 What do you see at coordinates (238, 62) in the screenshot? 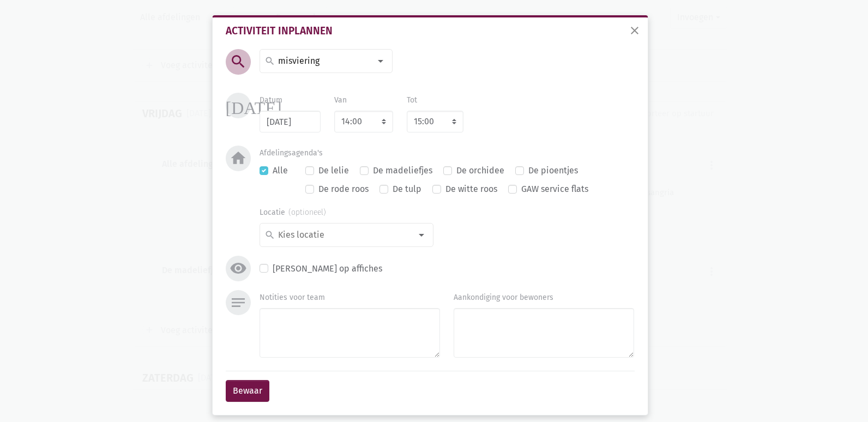
I see `i: search` at bounding box center [238, 62].